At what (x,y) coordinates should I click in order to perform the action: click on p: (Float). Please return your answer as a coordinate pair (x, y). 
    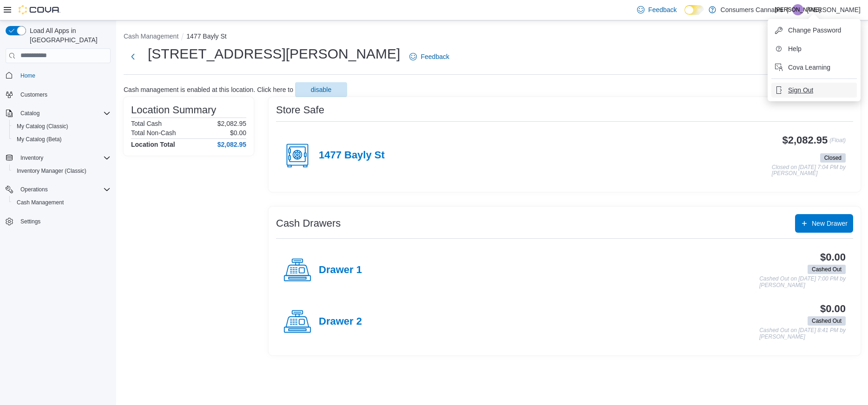
    Looking at the image, I should click on (837, 143).